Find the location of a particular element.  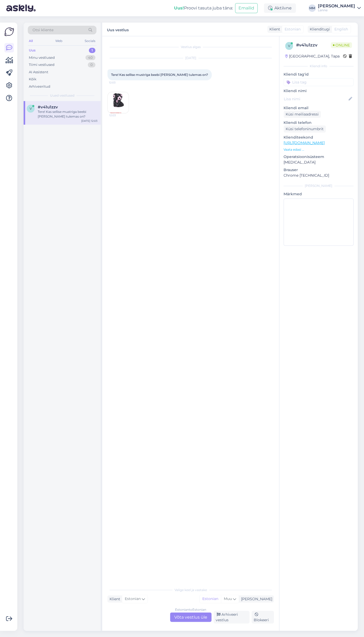

div: Küsi telefoninumbrit is located at coordinates (305, 129).